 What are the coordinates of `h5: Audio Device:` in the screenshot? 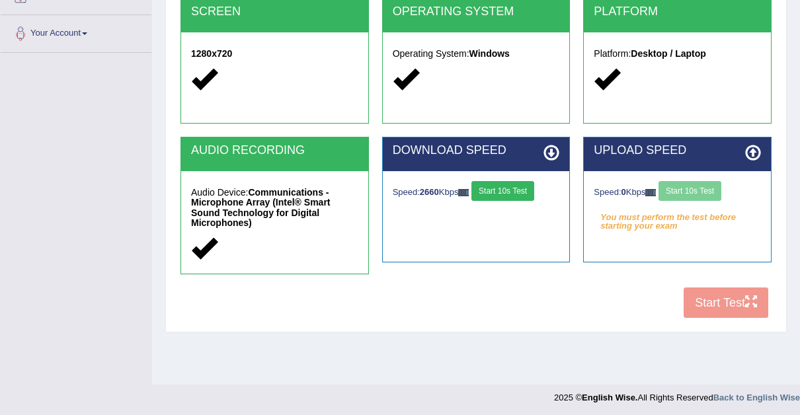 It's located at (274, 208).